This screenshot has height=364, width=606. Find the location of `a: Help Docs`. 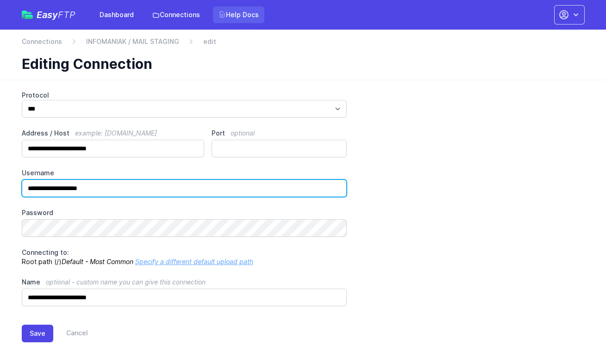

a: Help Docs is located at coordinates (238, 15).